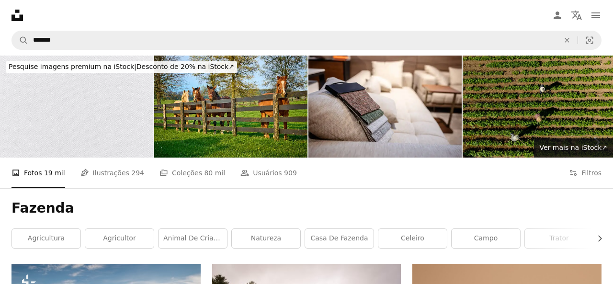 Image resolution: width=613 pixels, height=284 pixels. What do you see at coordinates (339, 238) in the screenshot?
I see `a: casa de fazenda` at bounding box center [339, 238].